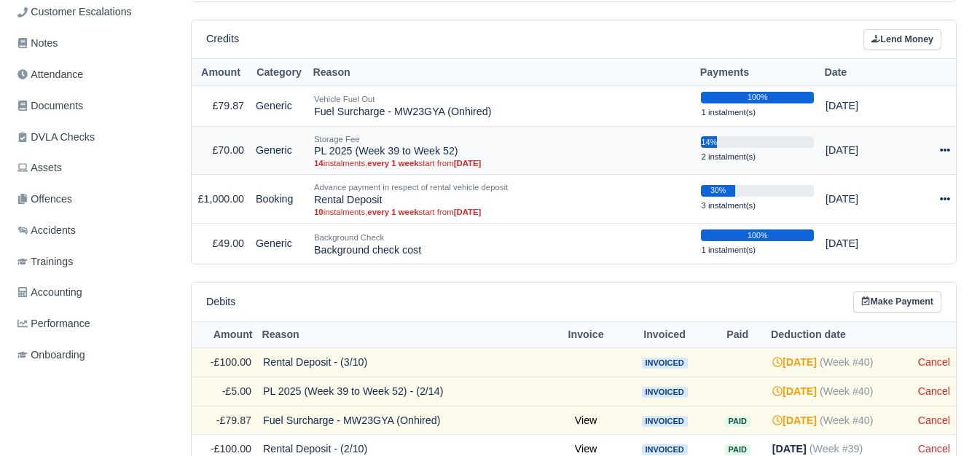 Image resolution: width=980 pixels, height=456 pixels. Describe the element at coordinates (237, 391) in the screenshot. I see `span: -£5.00` at that location.